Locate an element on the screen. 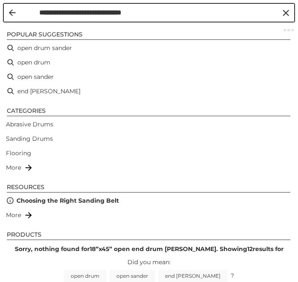 The height and width of the screenshot is (282, 298). button: Back is located at coordinates (12, 13).